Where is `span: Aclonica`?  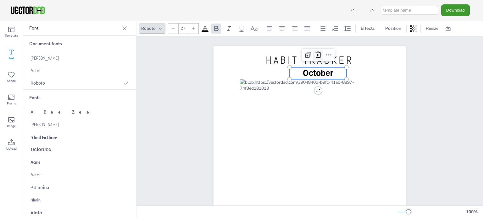 span: Aclonica is located at coordinates (41, 150).